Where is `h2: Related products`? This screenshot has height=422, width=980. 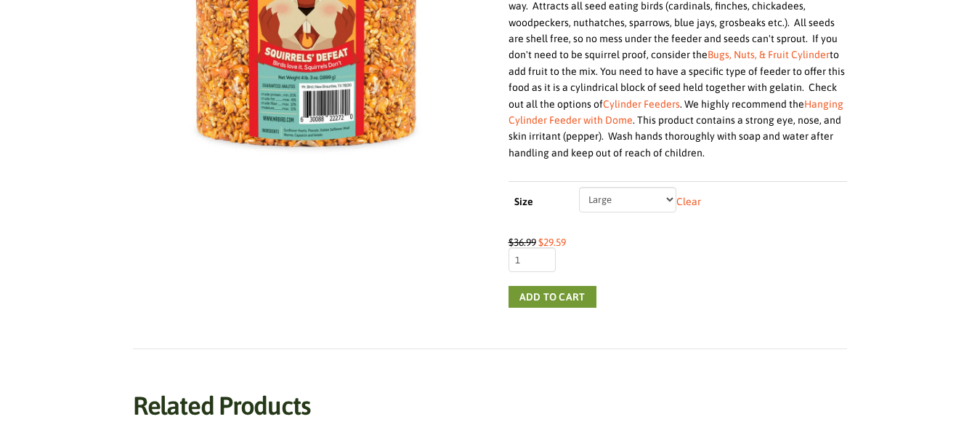
h2: Related products is located at coordinates (490, 405).